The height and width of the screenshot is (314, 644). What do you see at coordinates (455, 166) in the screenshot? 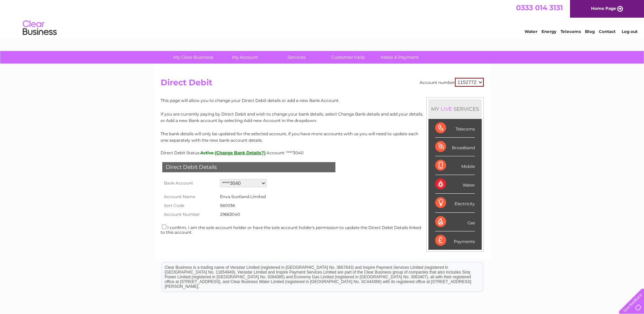
I see `div: Mobile` at bounding box center [455, 166].